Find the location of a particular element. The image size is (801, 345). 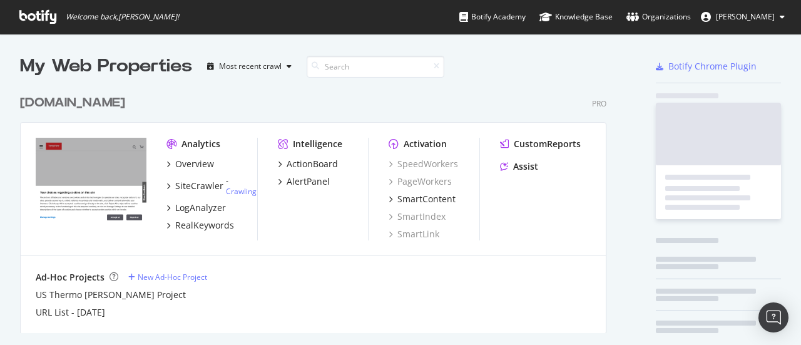

a: PageWorkers is located at coordinates (420, 181).